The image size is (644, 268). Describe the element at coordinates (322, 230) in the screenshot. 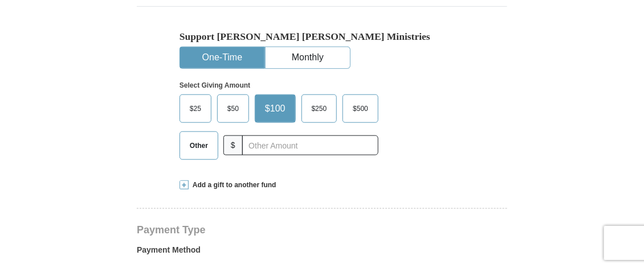

I see `h4: Payment Type` at that location.